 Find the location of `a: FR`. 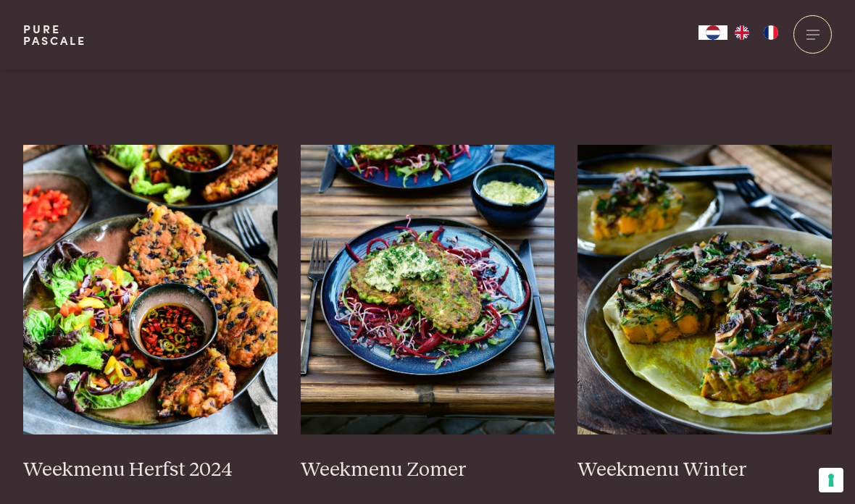

a: FR is located at coordinates (771, 32).